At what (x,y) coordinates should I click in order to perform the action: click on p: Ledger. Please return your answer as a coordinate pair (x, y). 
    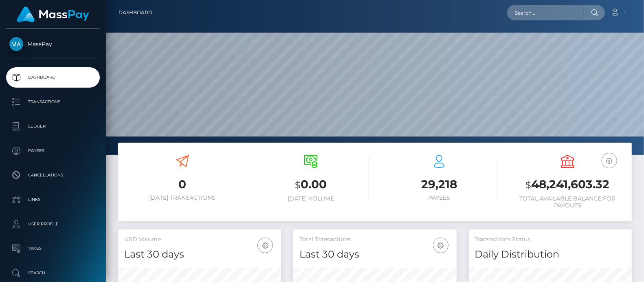
    Looking at the image, I should click on (53, 127).